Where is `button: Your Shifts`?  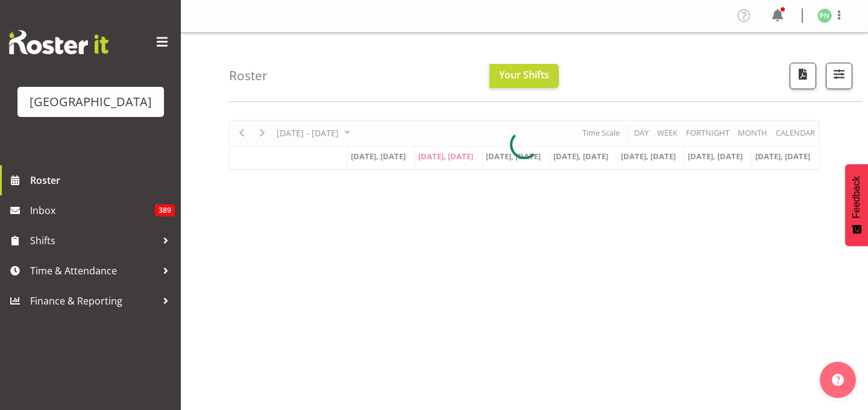
button: Your Shifts is located at coordinates (524, 76).